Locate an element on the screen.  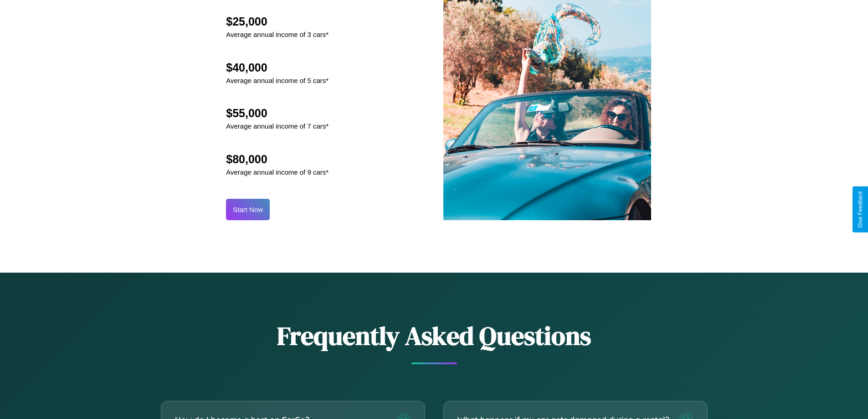
h2: $40,000 is located at coordinates (277, 67).